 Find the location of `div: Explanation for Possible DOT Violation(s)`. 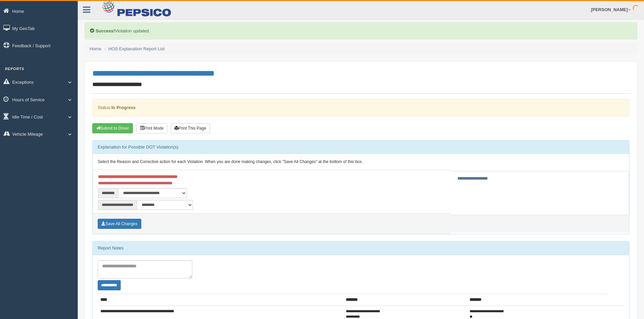

div: Explanation for Possible DOT Violation(s) is located at coordinates (360, 147).